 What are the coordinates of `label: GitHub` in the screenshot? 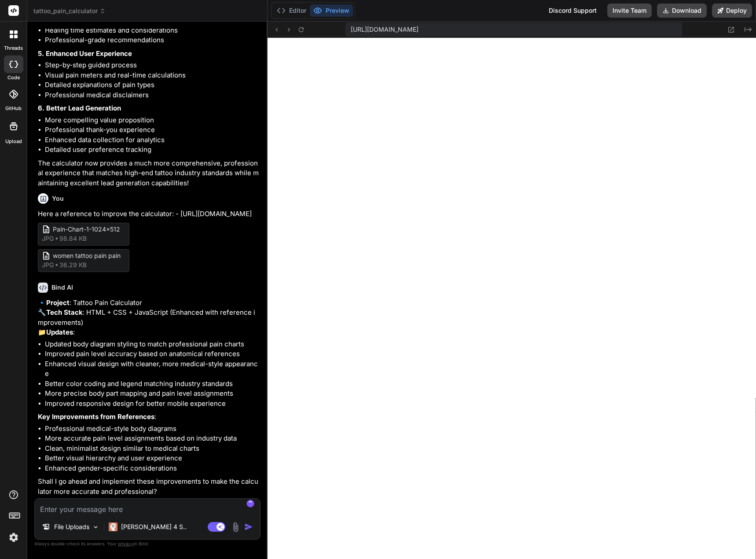 It's located at (13, 108).